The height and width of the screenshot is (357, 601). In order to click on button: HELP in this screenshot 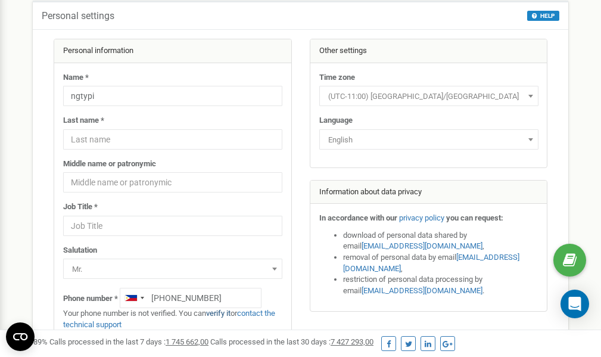, I will do `click(543, 15)`.